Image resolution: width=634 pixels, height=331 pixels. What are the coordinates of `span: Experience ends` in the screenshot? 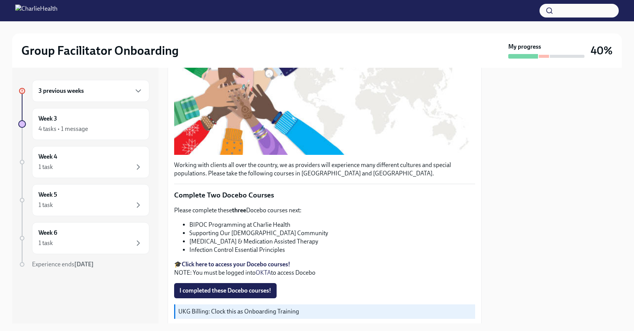 It's located at (63, 264).